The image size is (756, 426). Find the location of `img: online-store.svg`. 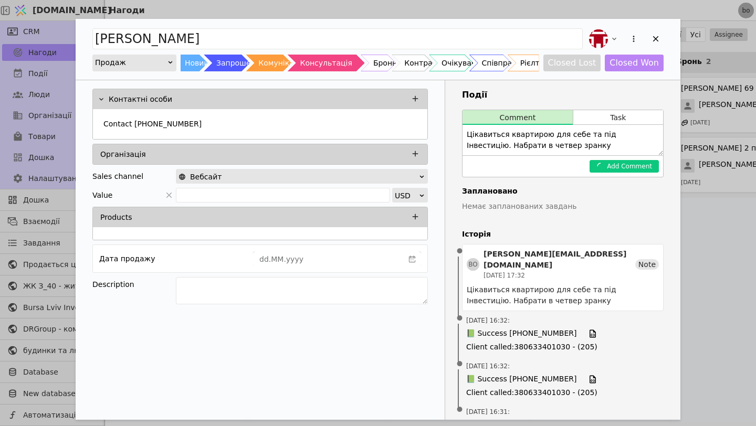

img: online-store.svg is located at coordinates (182, 177).